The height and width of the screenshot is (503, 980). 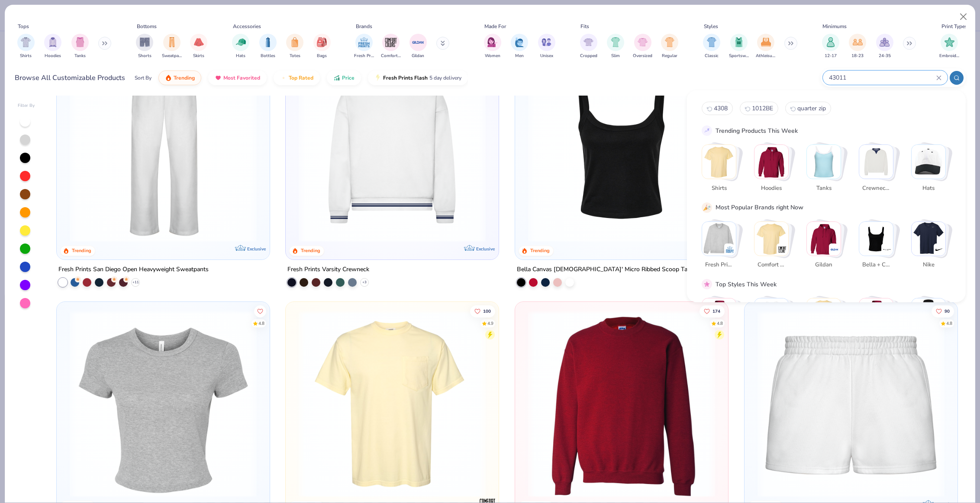 What do you see at coordinates (53, 56) in the screenshot?
I see `span: Hoodies` at bounding box center [53, 56].